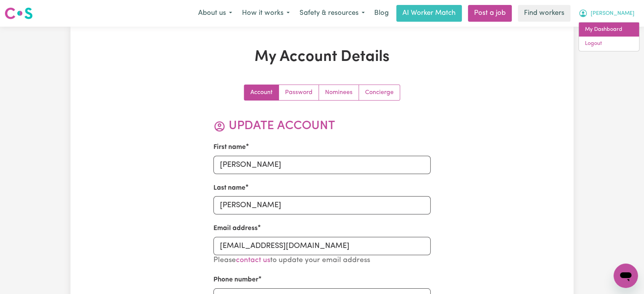 Image resolution: width=644 pixels, height=294 pixels. What do you see at coordinates (322, 126) in the screenshot?
I see `h2: Update Account` at bounding box center [322, 126].